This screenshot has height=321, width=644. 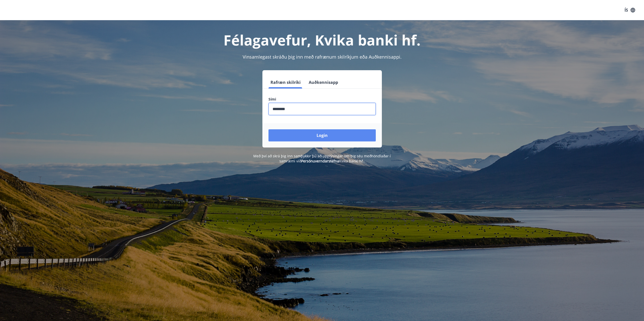 What do you see at coordinates (285, 82) in the screenshot?
I see `button: Rafræn skilríki` at bounding box center [285, 82].